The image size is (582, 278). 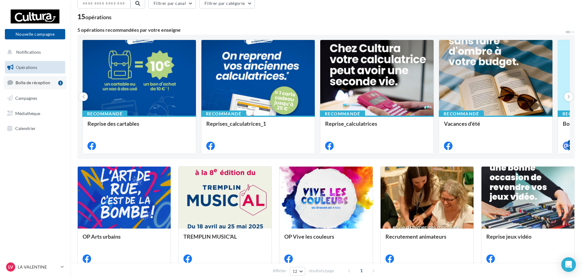 What do you see at coordinates (326, 239) in the screenshot?
I see `div: OP Vive les couleurs` at bounding box center [326, 239].